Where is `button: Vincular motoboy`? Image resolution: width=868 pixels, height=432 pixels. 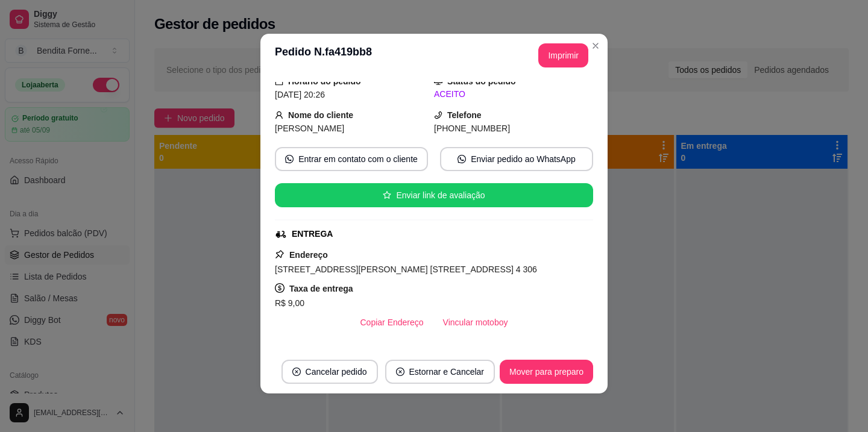
button: Vincular motoboy is located at coordinates (476, 323).